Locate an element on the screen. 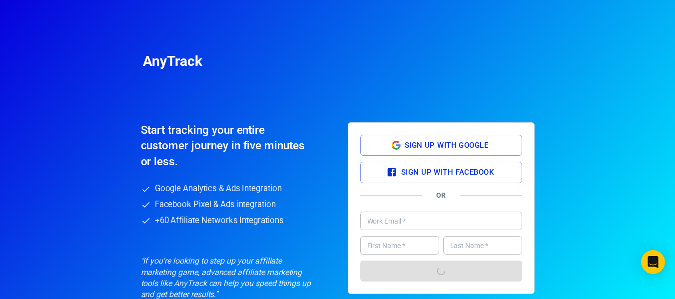 The width and height of the screenshot is (675, 299). div: Open Intercom Messenger is located at coordinates (653, 262).